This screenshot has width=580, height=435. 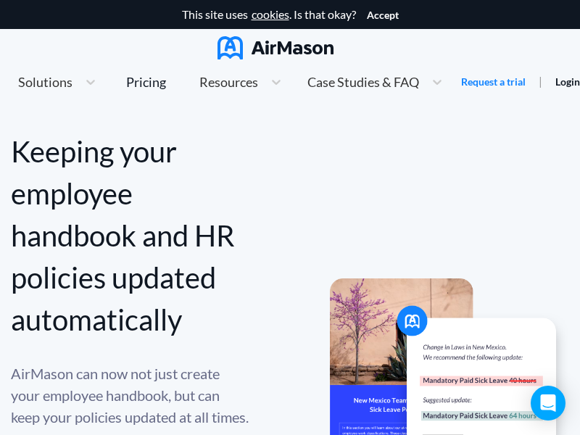 I want to click on div: Open Intercom Messenger, so click(x=548, y=403).